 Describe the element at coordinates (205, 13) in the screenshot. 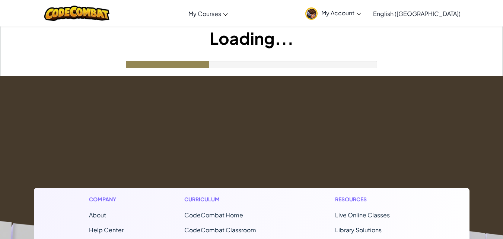

I see `span: My Courses` at that location.